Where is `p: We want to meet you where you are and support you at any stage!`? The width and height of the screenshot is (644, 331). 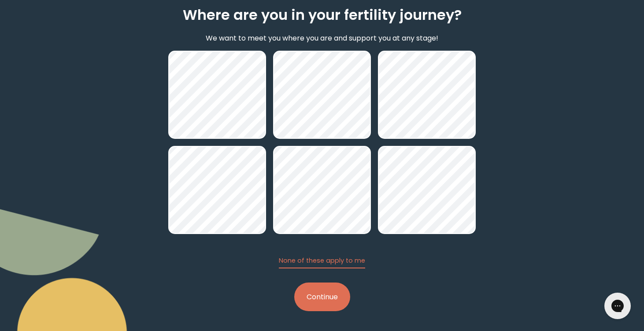 p: We want to meet you where you are and support you at any stage! is located at coordinates (322, 38).